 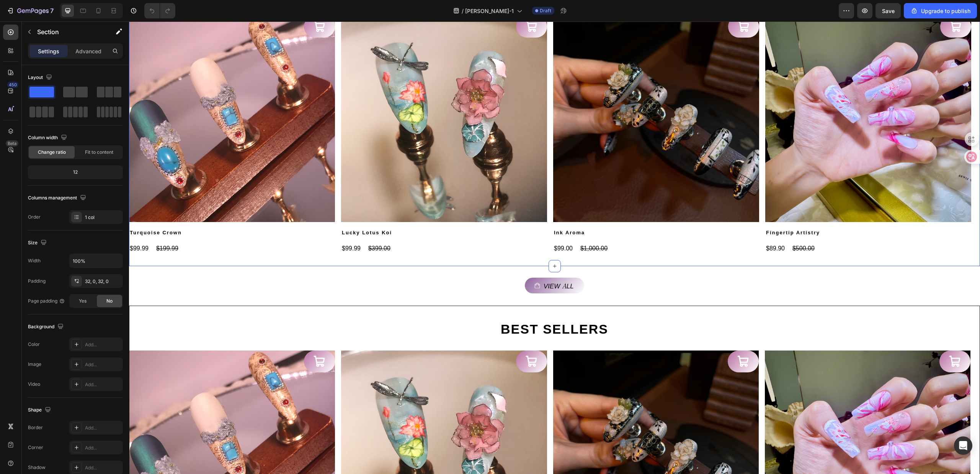 I want to click on span: Fit to content, so click(x=99, y=152).